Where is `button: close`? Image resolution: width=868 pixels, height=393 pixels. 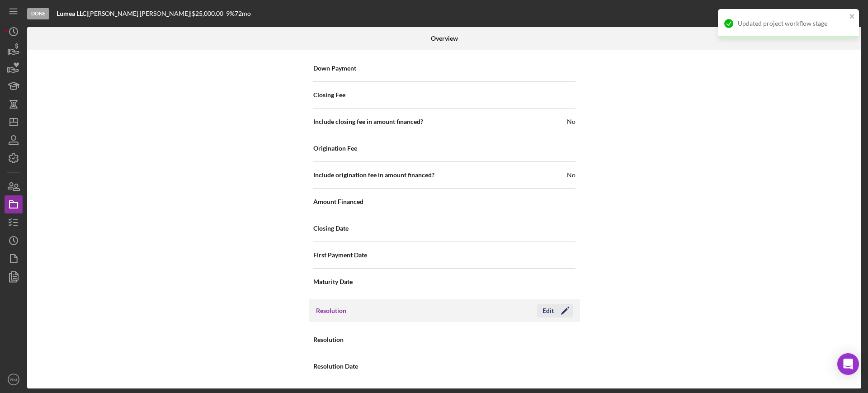
button: close is located at coordinates (853, 17).